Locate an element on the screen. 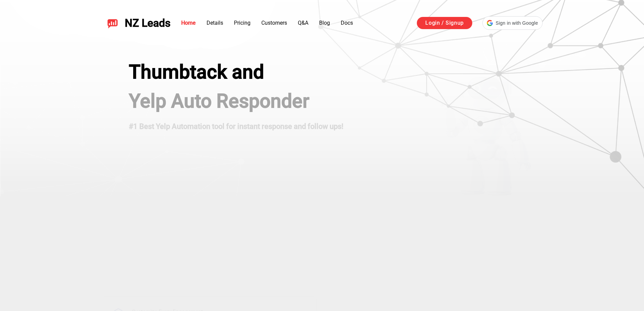 The image size is (644, 311). a: Q&A is located at coordinates (303, 22).